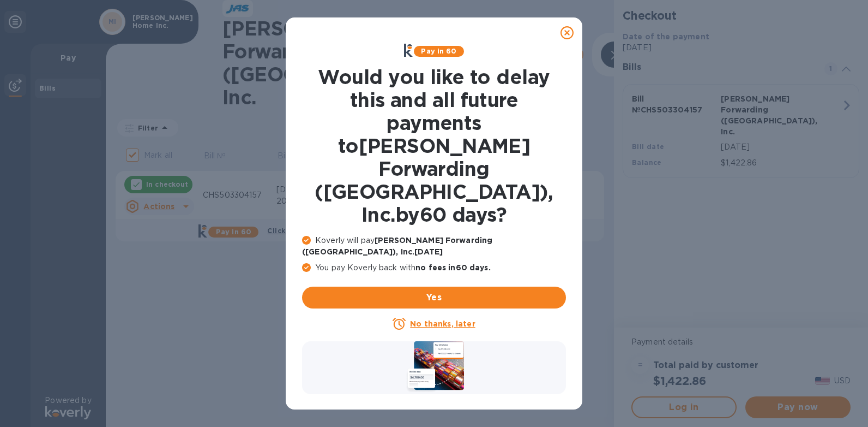 Image resolution: width=868 pixels, height=427 pixels. I want to click on button: Yes, so click(434, 298).